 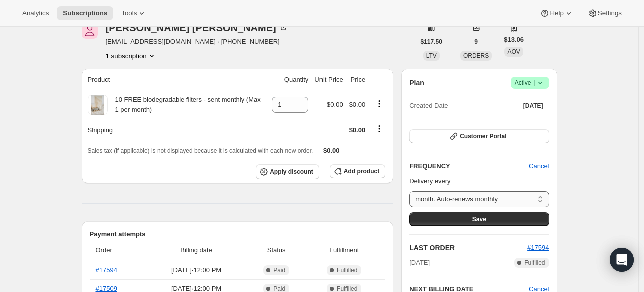 What do you see at coordinates (187, 105) in the screenshot?
I see `div: 10 FREE biodegradable filters - sent monthly (Max 1 per month)` at bounding box center [187, 105].